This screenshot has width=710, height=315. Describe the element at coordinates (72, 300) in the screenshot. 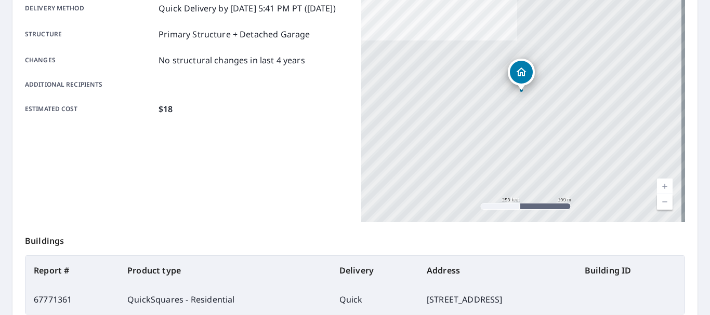

I see `td: 67771361` at that location.